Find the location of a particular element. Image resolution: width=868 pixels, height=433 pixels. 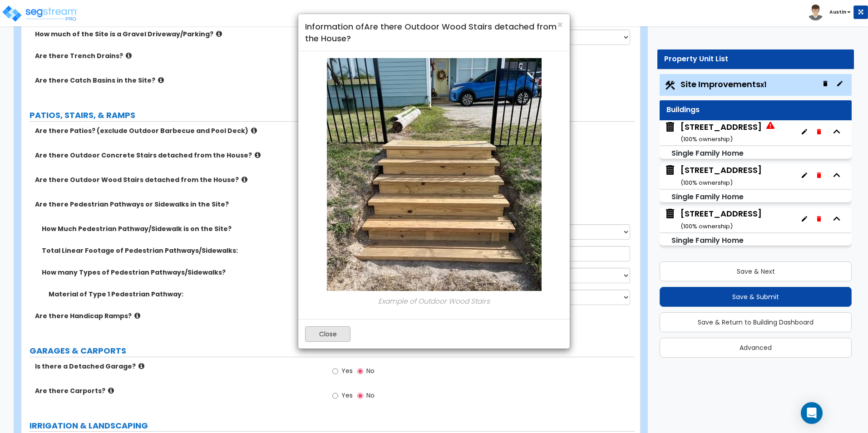

div: Open Intercom Messenger is located at coordinates (811, 413).